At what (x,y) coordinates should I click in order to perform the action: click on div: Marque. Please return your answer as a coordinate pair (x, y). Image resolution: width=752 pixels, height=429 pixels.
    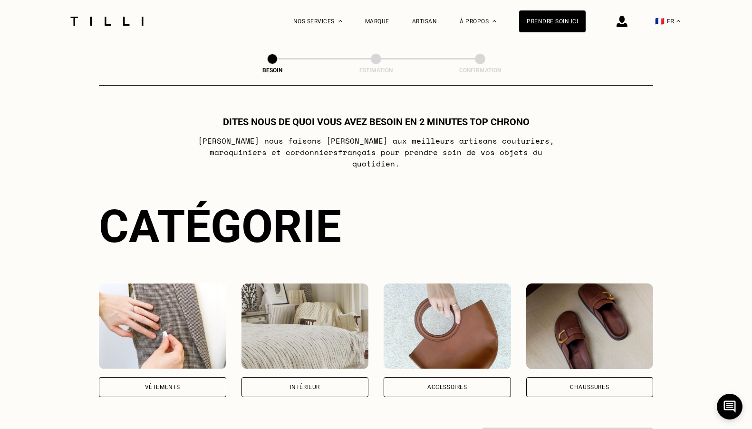
    Looking at the image, I should click on (377, 21).